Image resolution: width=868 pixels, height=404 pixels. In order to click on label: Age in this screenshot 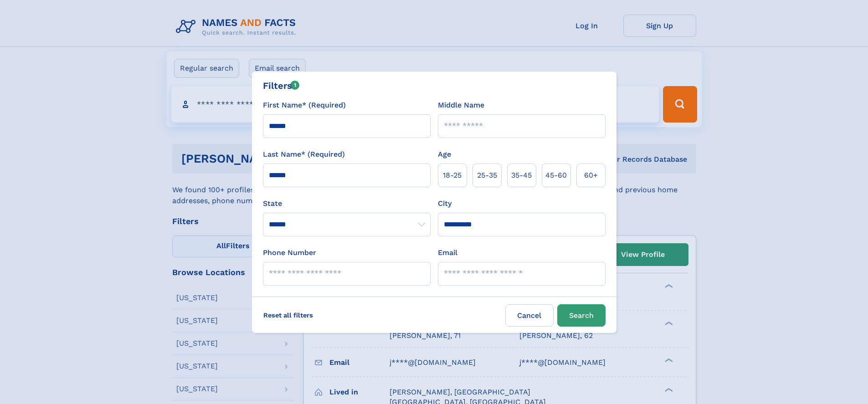, I will do `click(444, 154)`.